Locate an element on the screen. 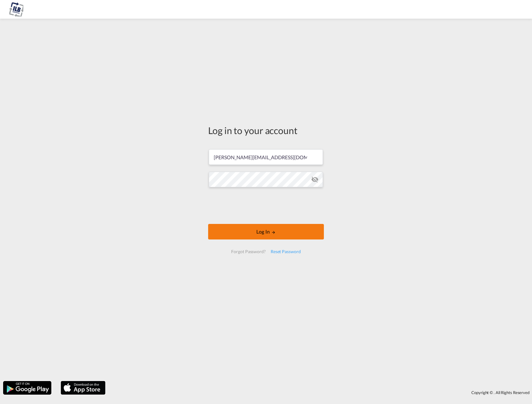 This screenshot has width=532, height=404. button: LOGIN is located at coordinates (266, 232).